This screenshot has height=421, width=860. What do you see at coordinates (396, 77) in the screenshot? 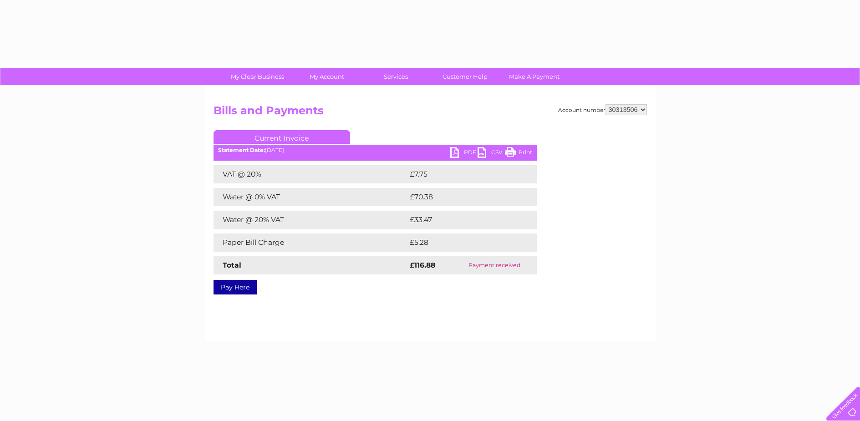
I see `a: Services` at bounding box center [396, 77].